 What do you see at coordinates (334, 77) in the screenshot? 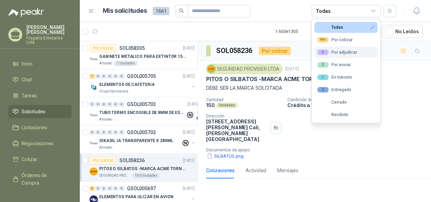
I see `div: En tránsito` at bounding box center [334, 77].